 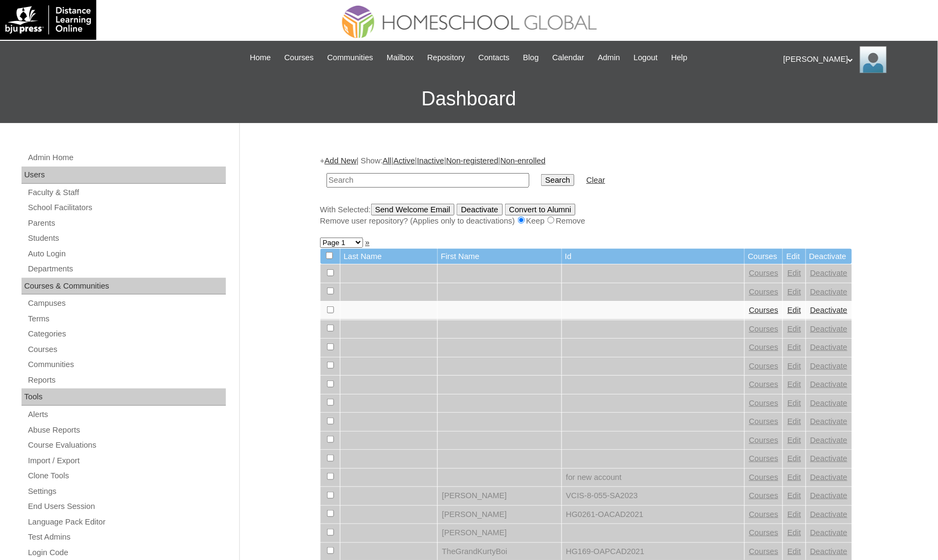 What do you see at coordinates (127, 461) in the screenshot?
I see `a: Import / Export` at bounding box center [127, 461].